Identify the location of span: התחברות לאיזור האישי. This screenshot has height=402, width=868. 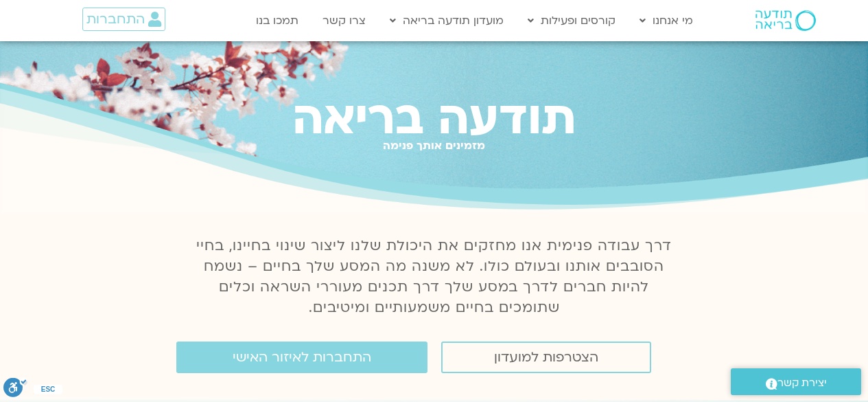
(302, 357).